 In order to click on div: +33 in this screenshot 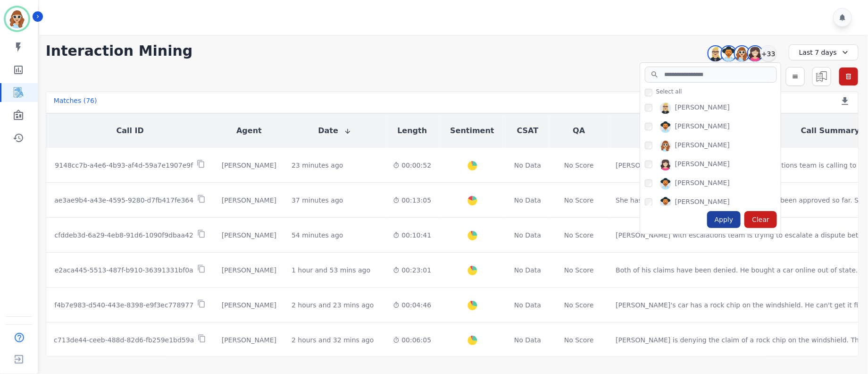, I will do `click(769, 54)`.